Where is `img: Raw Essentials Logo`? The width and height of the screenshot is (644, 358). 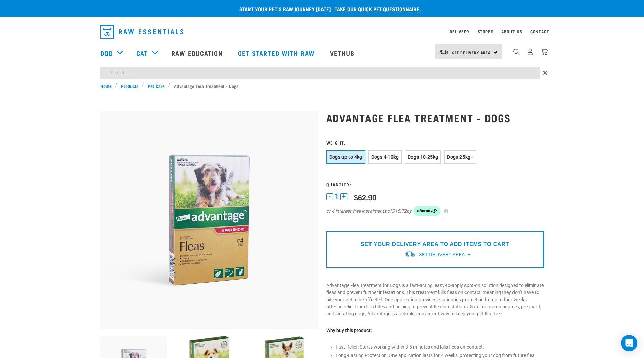 img: Raw Essentials Logo is located at coordinates (142, 32).